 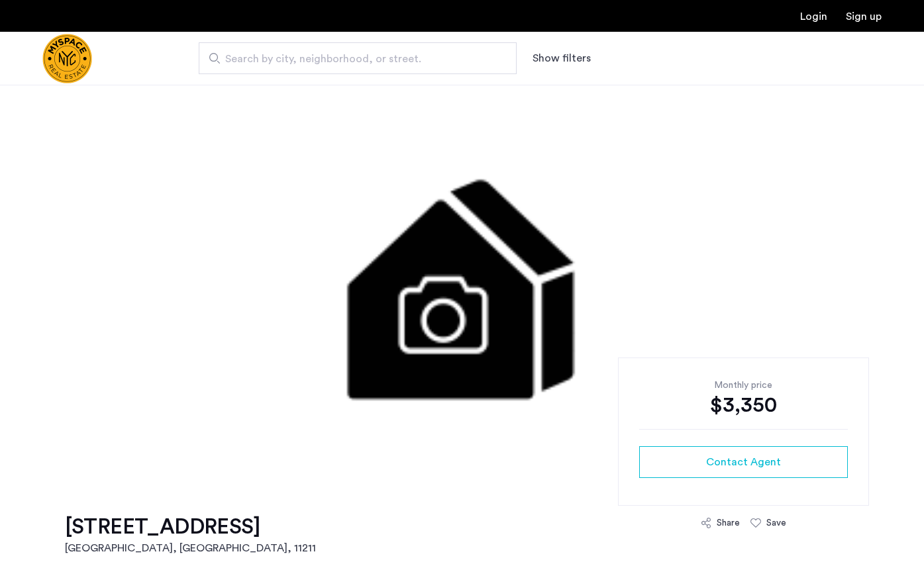 What do you see at coordinates (743, 385) in the screenshot?
I see `div: Monthly price` at bounding box center [743, 385].